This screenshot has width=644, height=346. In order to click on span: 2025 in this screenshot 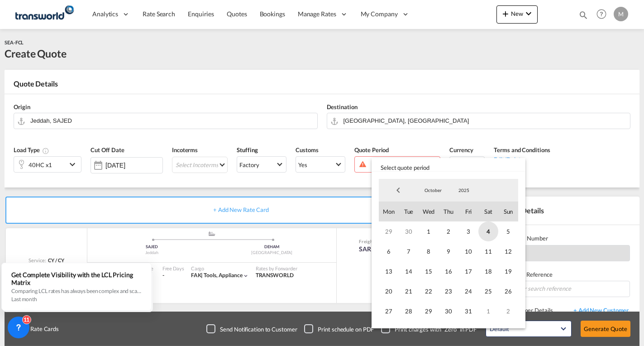, I will do `click(464, 191)`.